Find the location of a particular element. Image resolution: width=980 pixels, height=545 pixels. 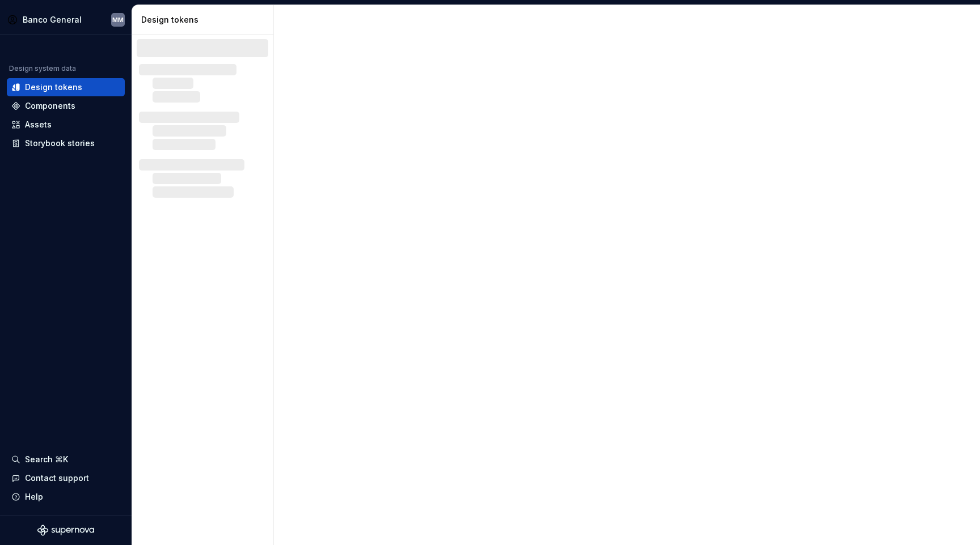

div: Banco General is located at coordinates (52, 20).